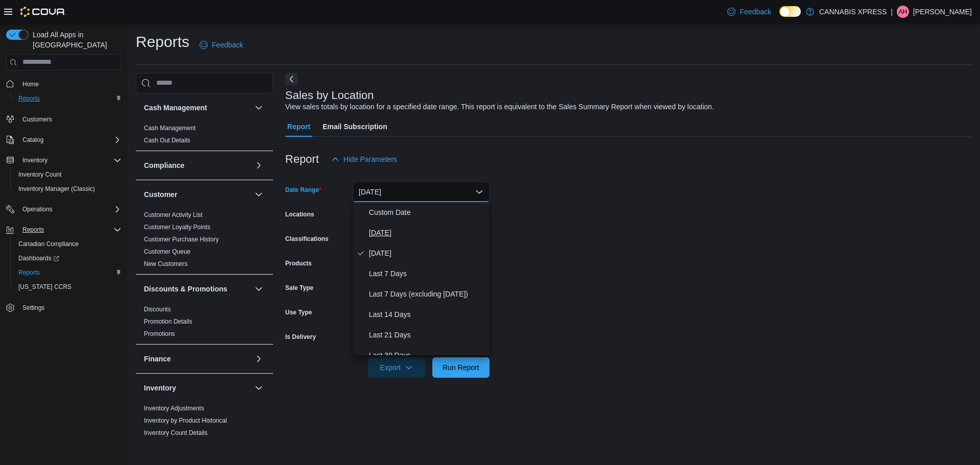 Image resolution: width=980 pixels, height=465 pixels. Describe the element at coordinates (68, 244) in the screenshot. I see `span: Canadian Compliance` at that location.